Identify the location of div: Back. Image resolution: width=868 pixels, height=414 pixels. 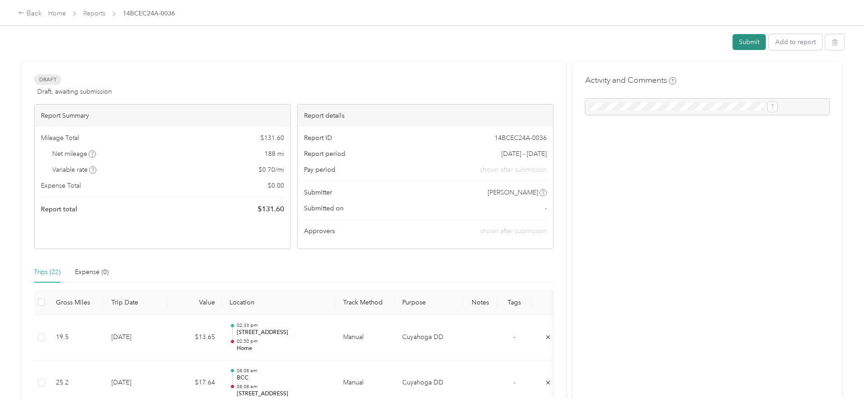
(30, 14).